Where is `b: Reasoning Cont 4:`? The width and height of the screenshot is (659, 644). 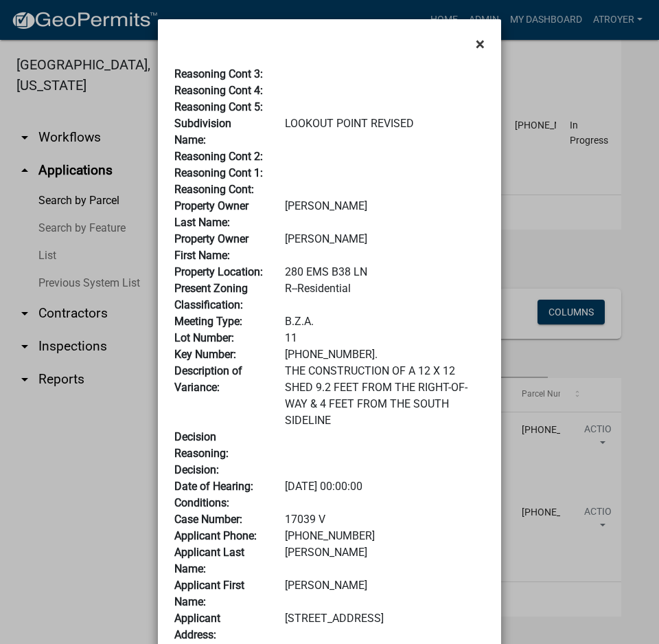
b: Reasoning Cont 4: is located at coordinates (218, 90).